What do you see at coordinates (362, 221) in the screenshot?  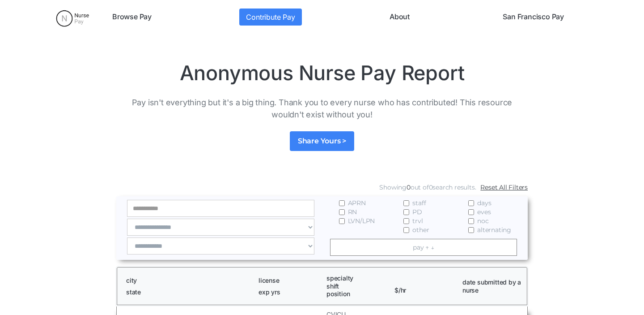 I see `span: LVN/LPN` at bounding box center [362, 221].